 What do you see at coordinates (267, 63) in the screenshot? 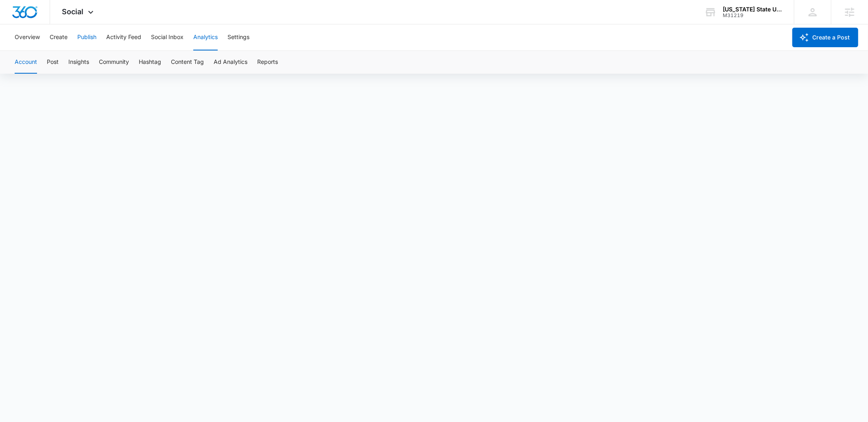
I see `button: Reports` at bounding box center [267, 63].